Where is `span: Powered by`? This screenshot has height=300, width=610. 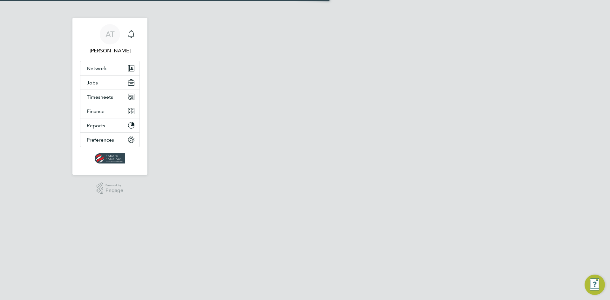 span: Powered by is located at coordinates (114, 185).